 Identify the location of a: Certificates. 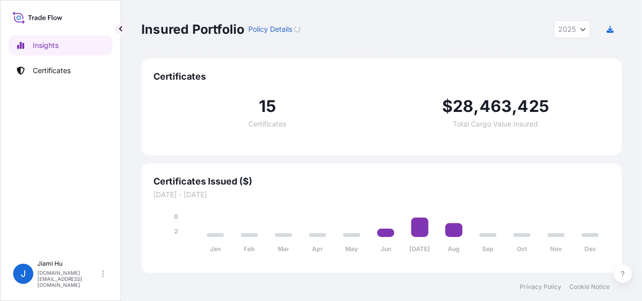
(61, 71).